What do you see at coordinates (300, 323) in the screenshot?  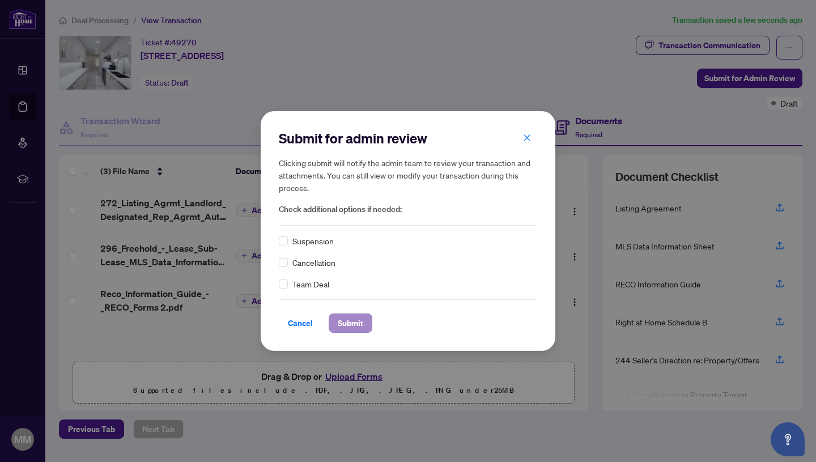 I see `button: Cancel` at bounding box center [300, 323].